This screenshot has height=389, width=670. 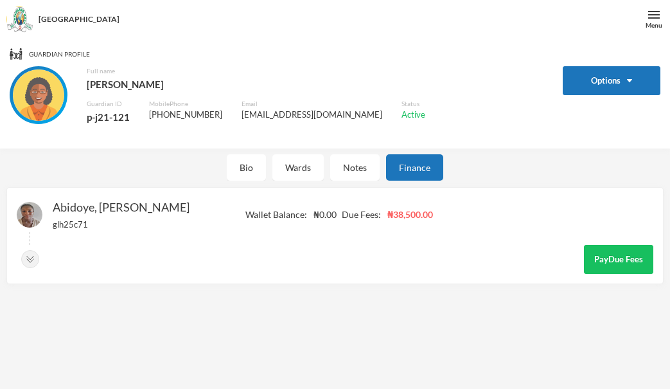 What do you see at coordinates (414, 167) in the screenshot?
I see `div: Finance` at bounding box center [414, 167].